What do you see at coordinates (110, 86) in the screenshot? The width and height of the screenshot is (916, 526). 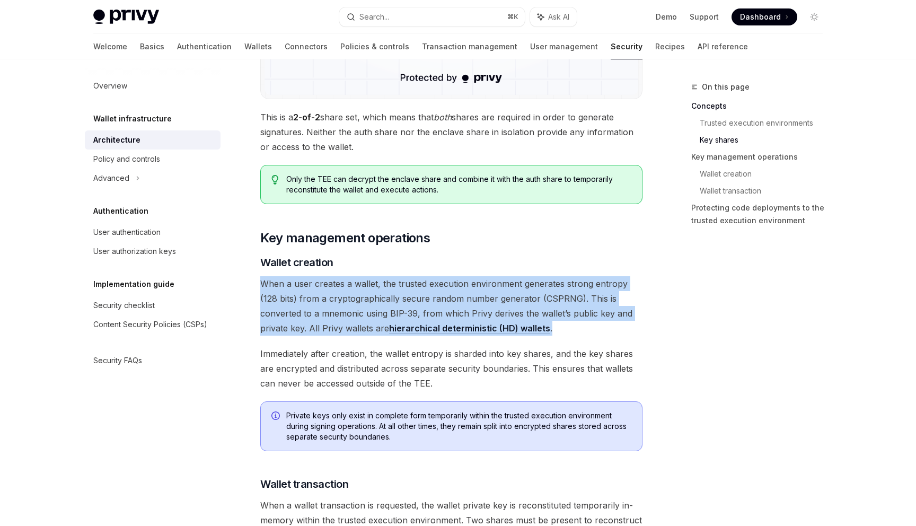 I see `div: Overview` at bounding box center [110, 86].